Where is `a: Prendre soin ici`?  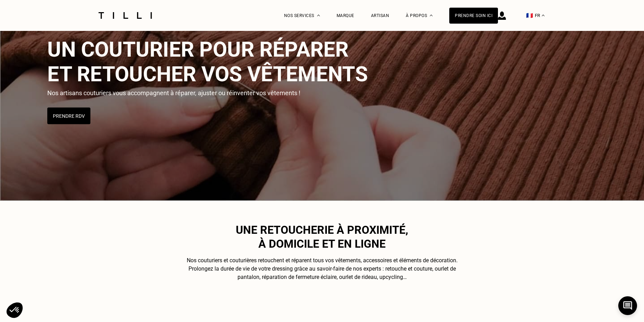 a: Prendre soin ici is located at coordinates (473, 16).